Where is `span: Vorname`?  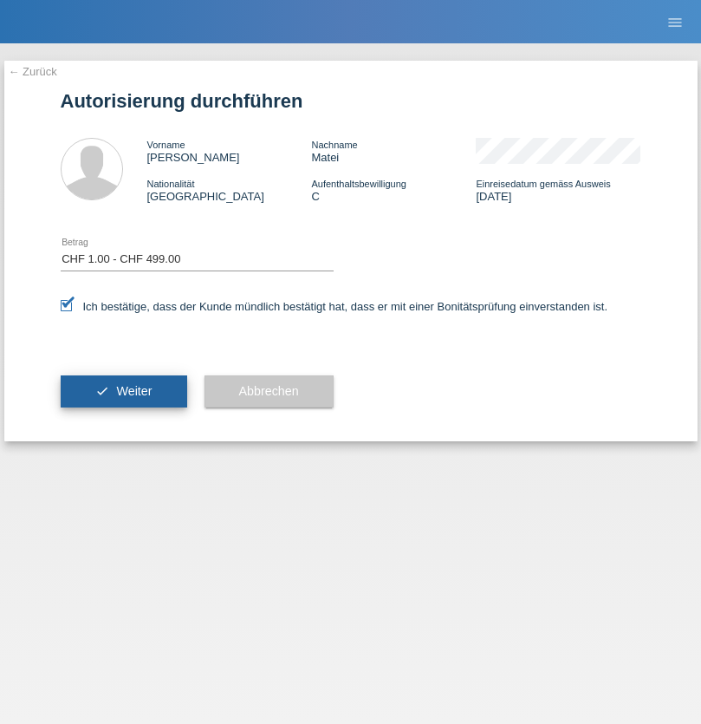 span: Vorname is located at coordinates (166, 145).